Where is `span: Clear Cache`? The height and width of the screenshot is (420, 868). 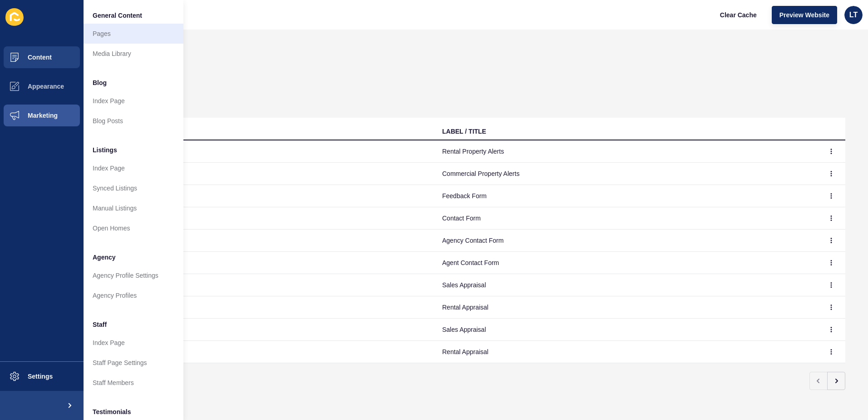 span: Clear Cache is located at coordinates (738, 15).